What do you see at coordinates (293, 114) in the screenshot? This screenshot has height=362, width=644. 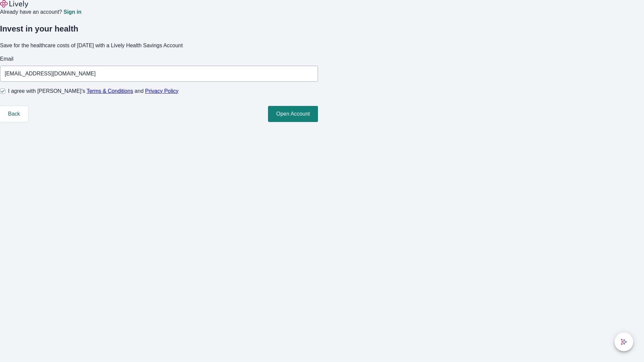 I see `button: Open Account` at bounding box center [293, 114].